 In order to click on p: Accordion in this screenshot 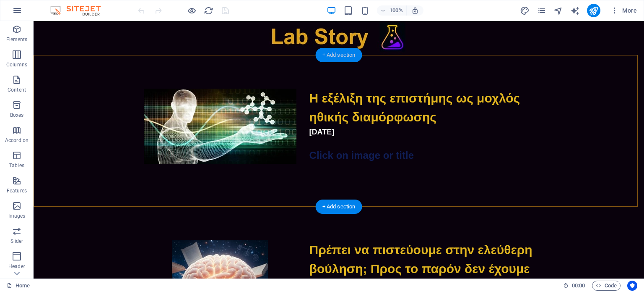, I will do `click(17, 140)`.